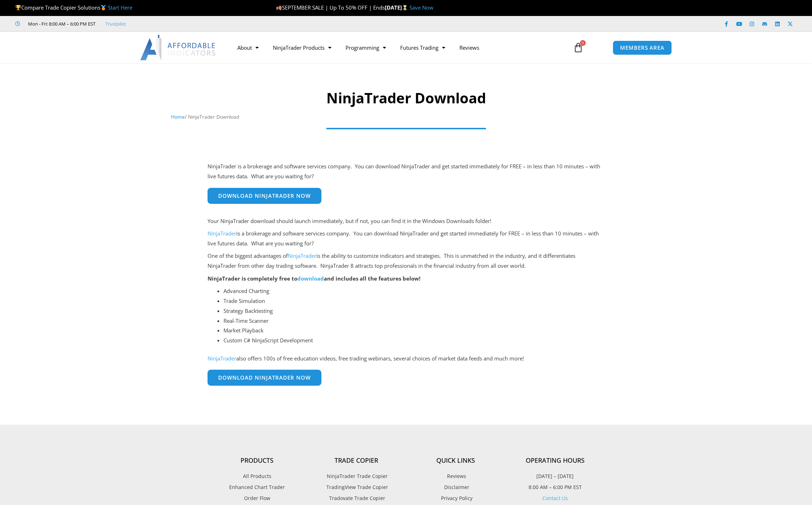  Describe the element at coordinates (414, 301) in the screenshot. I see `li: Trade Simulation` at that location.